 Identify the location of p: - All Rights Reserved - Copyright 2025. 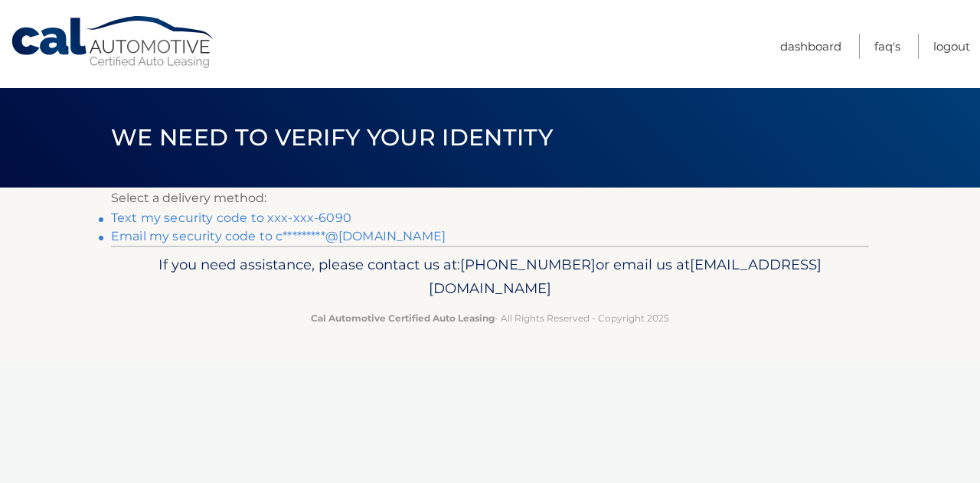
(490, 318).